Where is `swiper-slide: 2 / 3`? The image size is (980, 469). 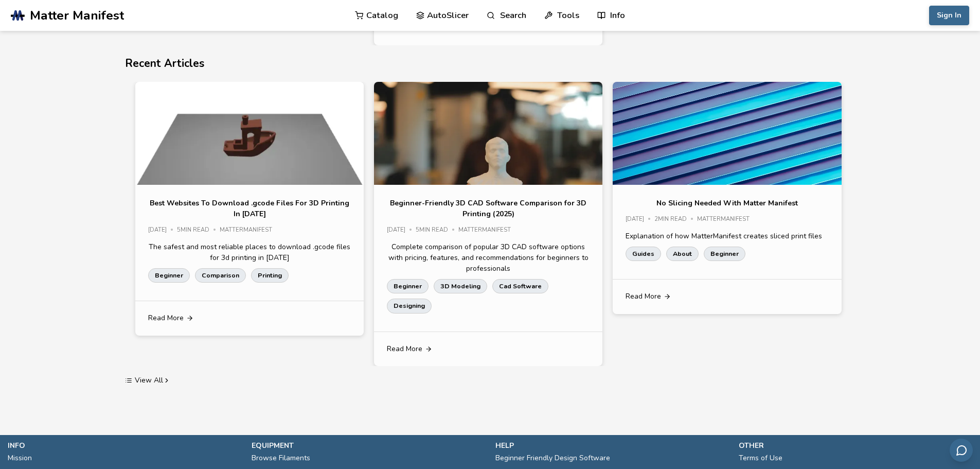 swiper-slide: 2 / 3 is located at coordinates (488, 224).